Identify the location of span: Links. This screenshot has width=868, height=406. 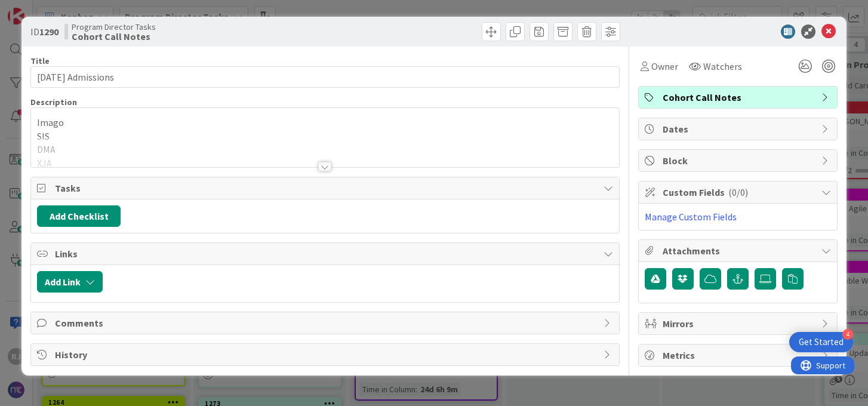
(326, 254).